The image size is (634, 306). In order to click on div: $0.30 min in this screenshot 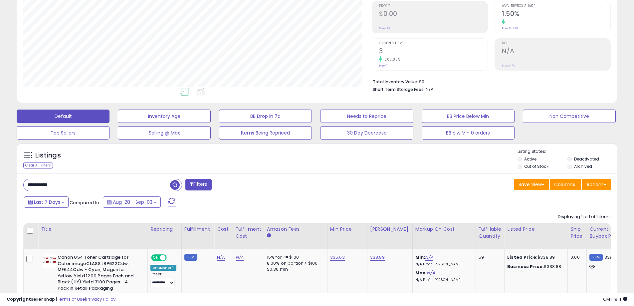, I will do `click(295, 269)`.